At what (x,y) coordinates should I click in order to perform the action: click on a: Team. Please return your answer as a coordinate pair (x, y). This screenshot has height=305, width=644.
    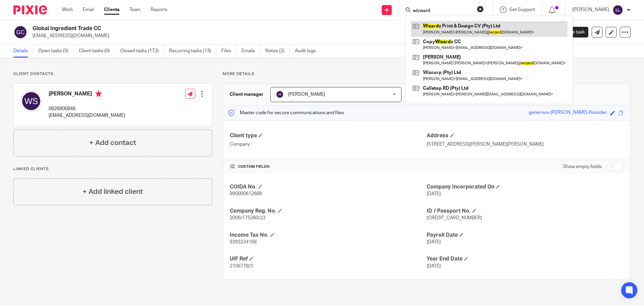
    Looking at the image, I should click on (135, 10).